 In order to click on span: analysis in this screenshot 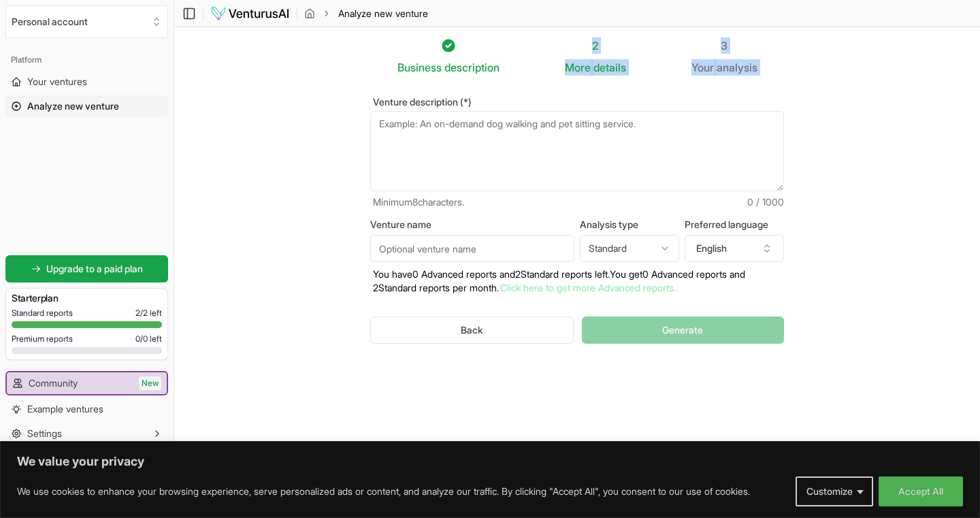, I will do `click(737, 67)`.